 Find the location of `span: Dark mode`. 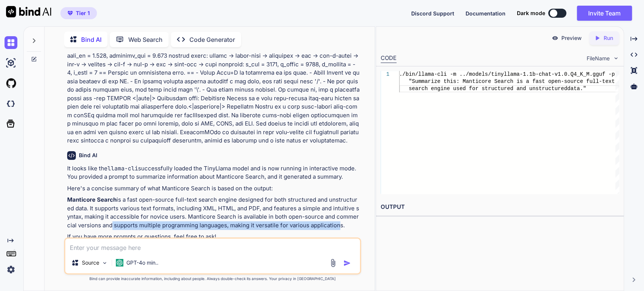

span: Dark mode is located at coordinates (531, 13).